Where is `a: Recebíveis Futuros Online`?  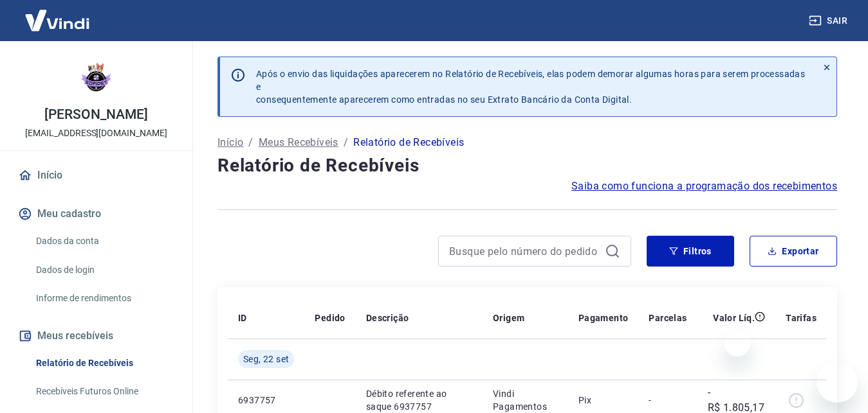 a: Recebíveis Futuros Online is located at coordinates (104, 392).